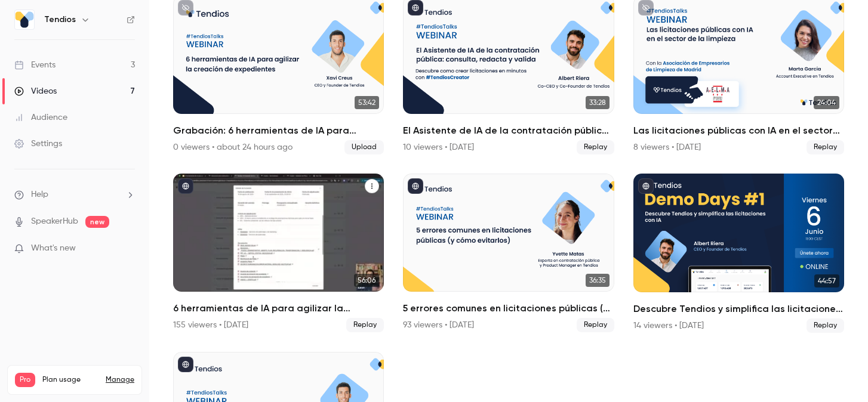 The height and width of the screenshot is (402, 868). I want to click on li: 6 herramientas de IA para agilizar la creación de expedientes, so click(278, 253).